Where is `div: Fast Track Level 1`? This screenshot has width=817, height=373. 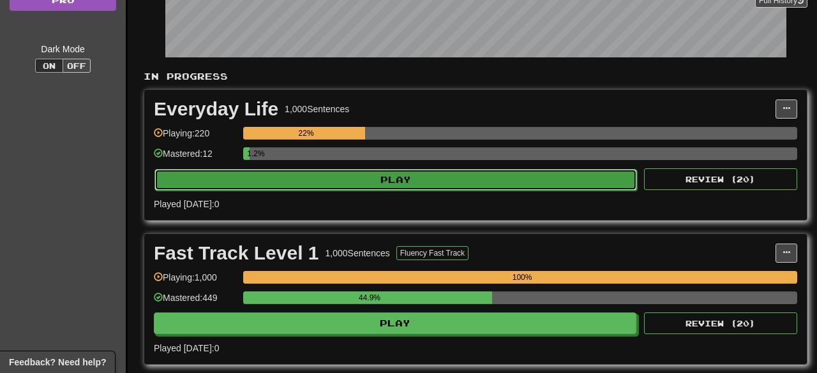 div: Fast Track Level 1 is located at coordinates (236, 253).